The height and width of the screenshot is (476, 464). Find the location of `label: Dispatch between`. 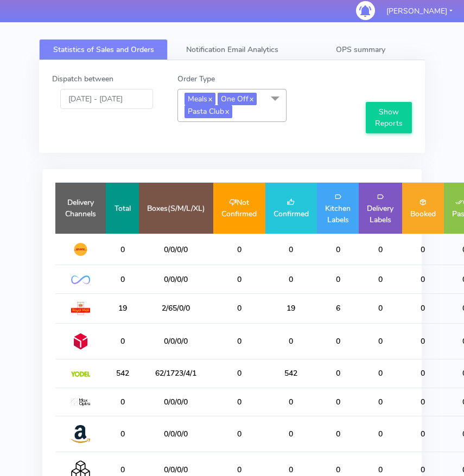

label: Dispatch between is located at coordinates (83, 79).